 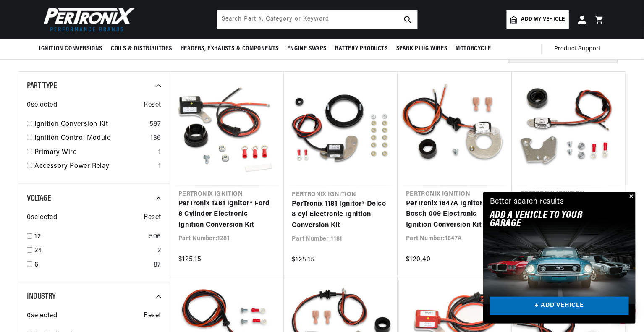 What do you see at coordinates (94, 167) in the screenshot?
I see `a: Accessory Power Relay` at bounding box center [94, 167].